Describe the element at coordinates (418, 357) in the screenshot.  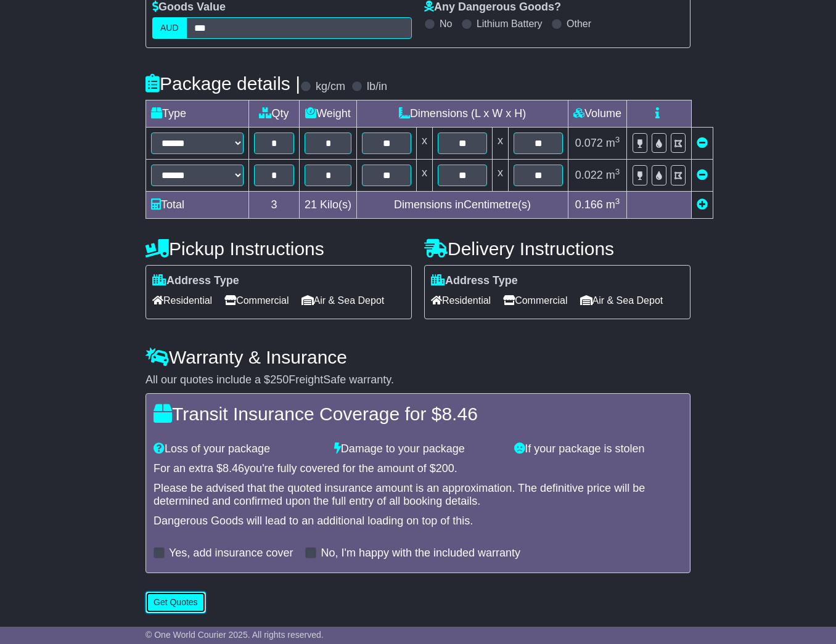
I see `h4: Warranty & Insurance` at that location.